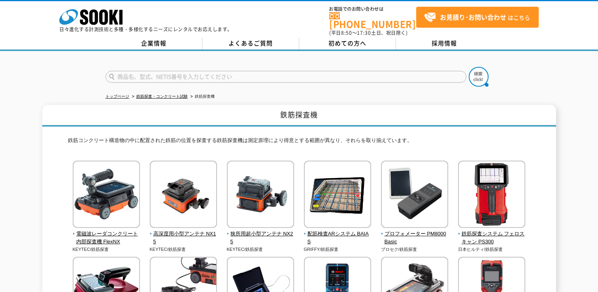 Image resolution: width=598 pixels, height=292 pixels. Describe the element at coordinates (347, 43) in the screenshot. I see `span: 初めての方へ` at that location.